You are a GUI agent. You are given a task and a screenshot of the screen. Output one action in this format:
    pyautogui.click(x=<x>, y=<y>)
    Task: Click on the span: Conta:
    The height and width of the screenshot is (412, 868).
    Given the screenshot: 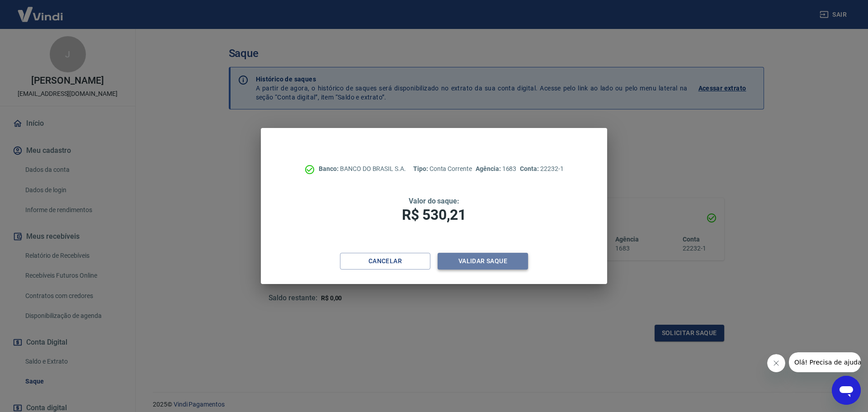 What is the action you would take?
    pyautogui.click(x=530, y=168)
    